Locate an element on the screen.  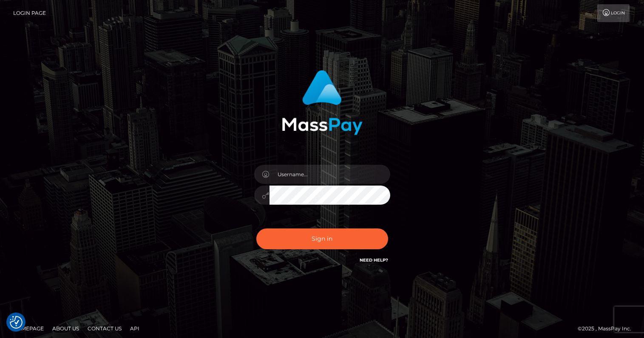
a: Login Page is located at coordinates (29, 13).